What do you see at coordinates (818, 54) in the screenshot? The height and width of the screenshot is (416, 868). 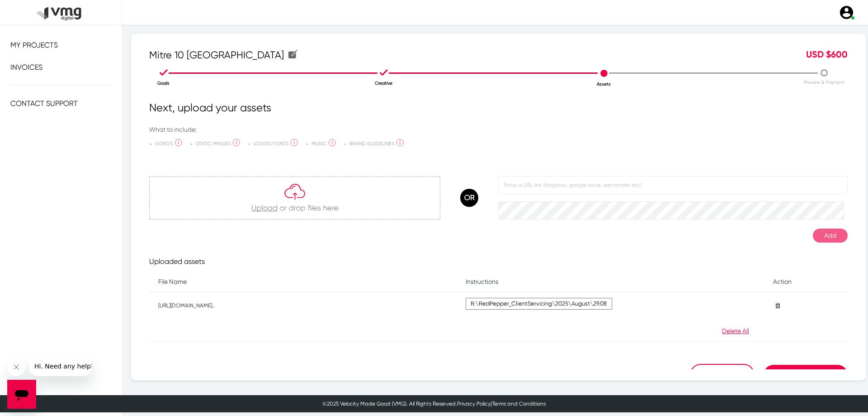 I see `span: USD $` at bounding box center [818, 54].